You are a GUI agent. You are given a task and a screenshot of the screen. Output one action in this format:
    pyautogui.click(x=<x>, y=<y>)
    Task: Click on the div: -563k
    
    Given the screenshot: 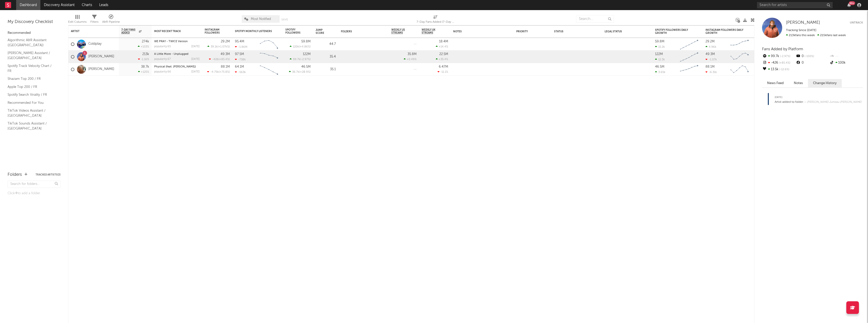 What is the action you would take?
    pyautogui.click(x=240, y=72)
    